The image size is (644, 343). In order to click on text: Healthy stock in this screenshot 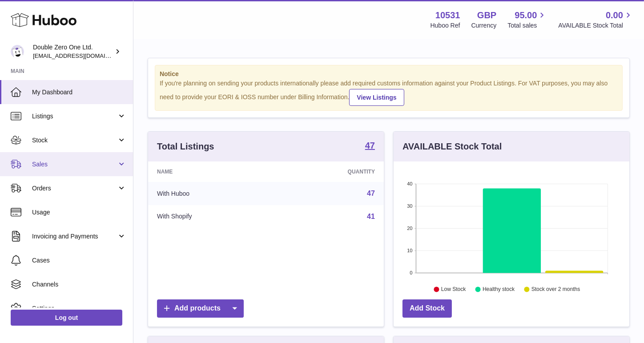, I will do `click(498, 289)`.